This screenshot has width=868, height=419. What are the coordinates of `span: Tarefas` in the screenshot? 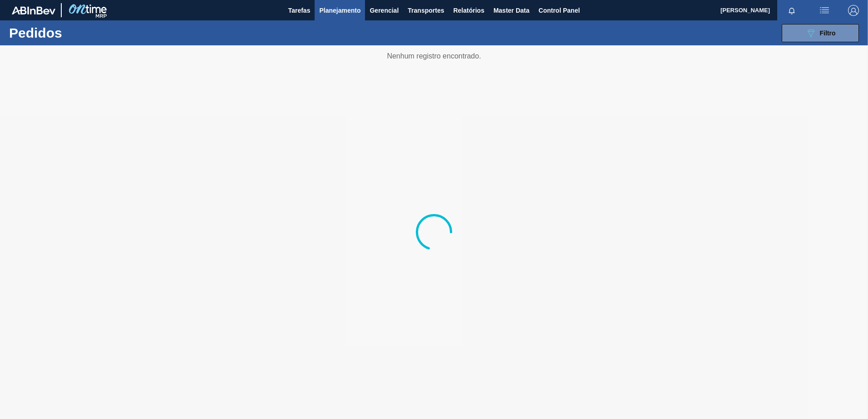 It's located at (299, 10).